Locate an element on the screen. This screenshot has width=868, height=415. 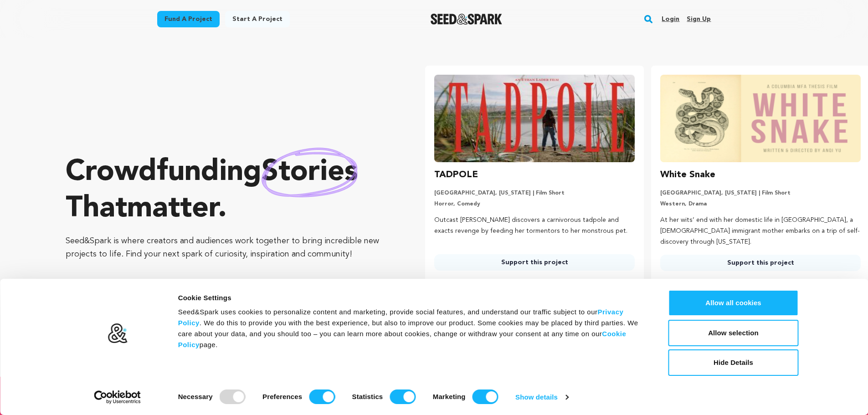
img: logo is located at coordinates (117, 334).